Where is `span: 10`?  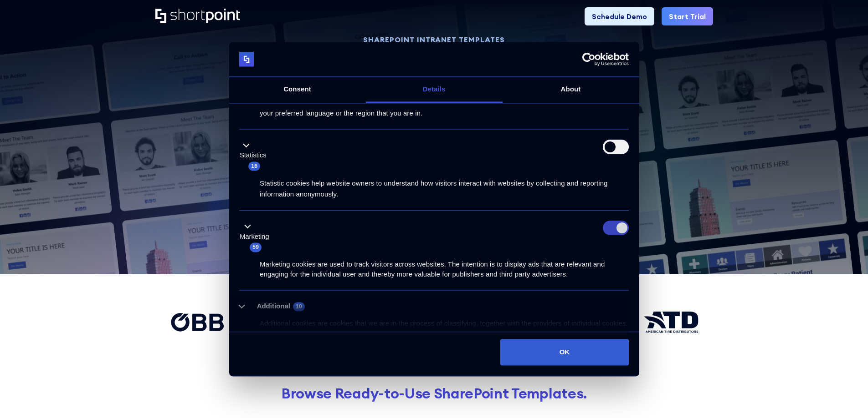
span: 10 is located at coordinates (299, 307).